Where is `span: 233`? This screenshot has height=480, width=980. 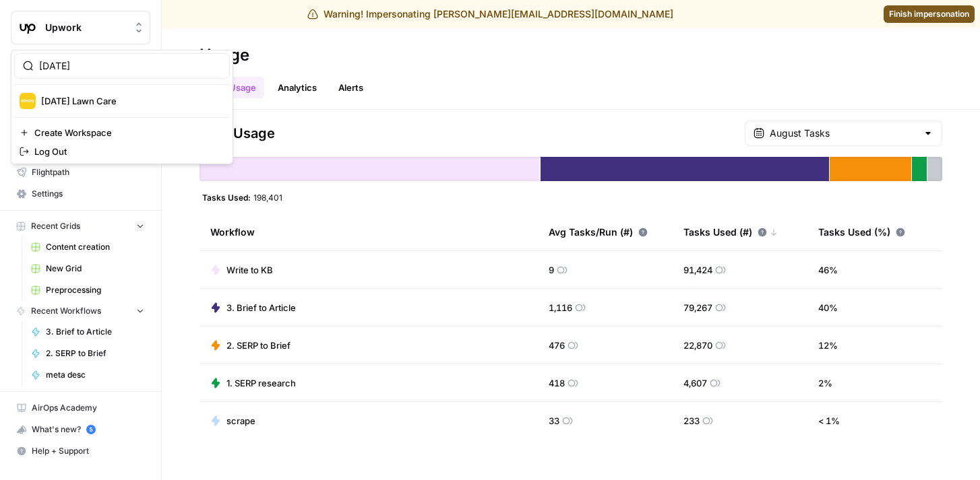
span: 233 is located at coordinates (692, 421).